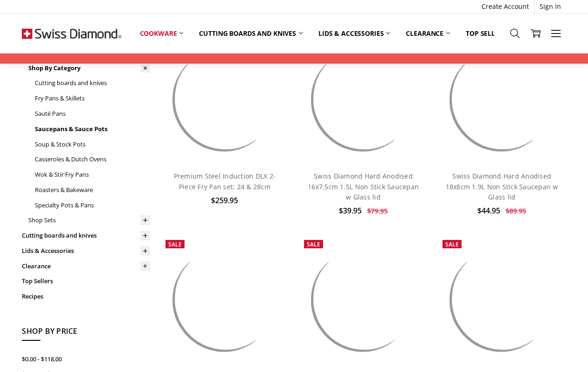  I want to click on a: Fry Pans & Skillets, so click(92, 98).